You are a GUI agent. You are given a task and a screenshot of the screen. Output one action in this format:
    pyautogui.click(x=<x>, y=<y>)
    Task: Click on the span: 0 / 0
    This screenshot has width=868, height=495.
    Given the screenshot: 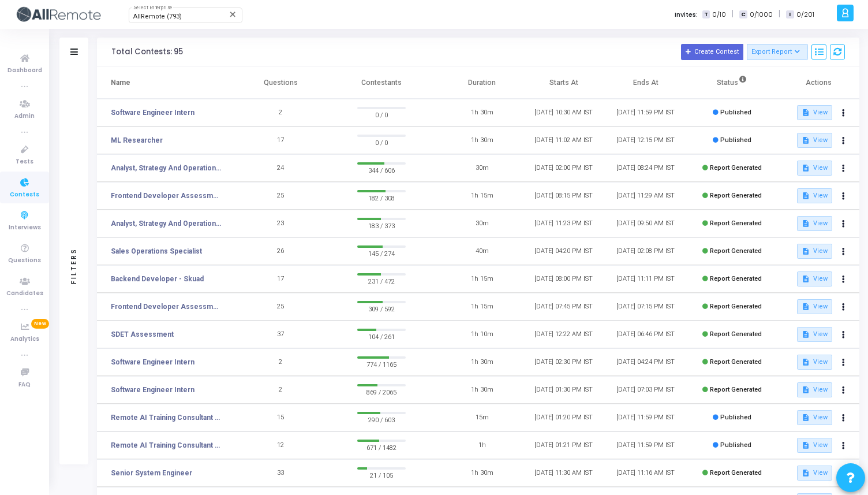 What is the action you would take?
    pyautogui.click(x=381, y=142)
    